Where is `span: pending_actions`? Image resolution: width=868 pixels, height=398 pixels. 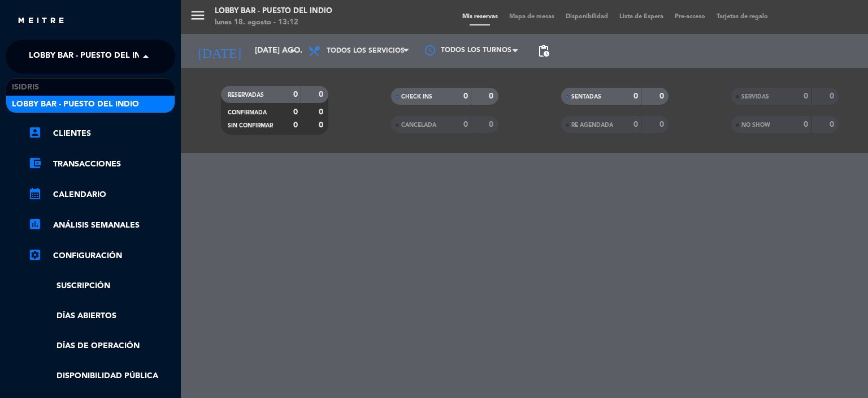 span: pending_actions is located at coordinates (544, 51).